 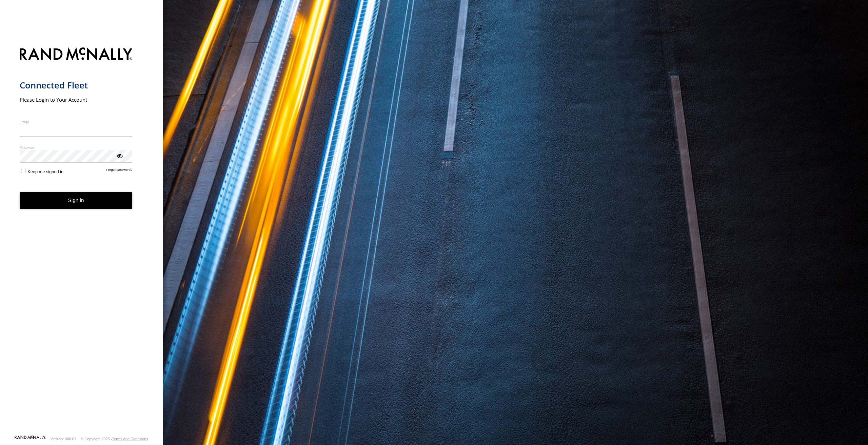 What do you see at coordinates (76, 85) in the screenshot?
I see `h1: Connected Fleet` at bounding box center [76, 85].